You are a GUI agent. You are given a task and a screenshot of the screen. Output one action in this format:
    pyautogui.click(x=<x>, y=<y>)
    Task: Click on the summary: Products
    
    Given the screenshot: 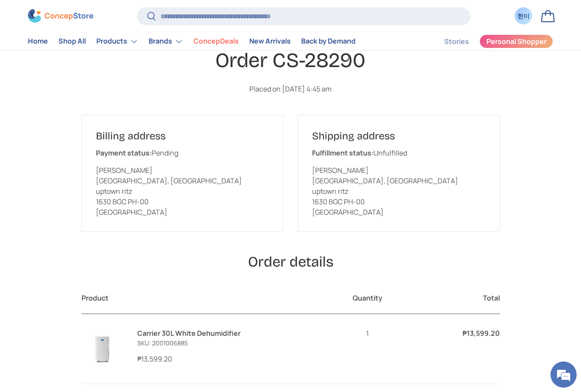 What is the action you would take?
    pyautogui.click(x=117, y=41)
    